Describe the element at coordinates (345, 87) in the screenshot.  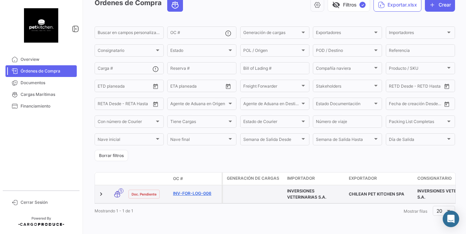
I see `span: Stakeholders` at that location.